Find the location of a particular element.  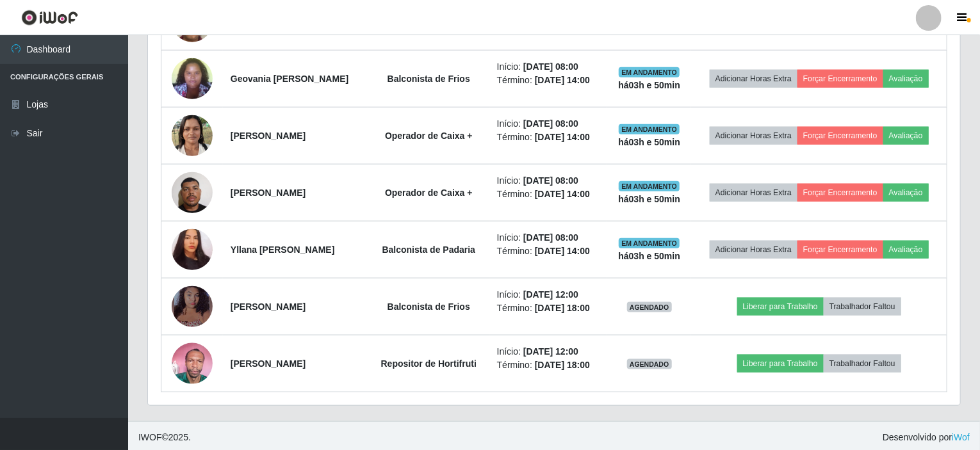

img: 1738342187480.jpeg is located at coordinates (192, 78).